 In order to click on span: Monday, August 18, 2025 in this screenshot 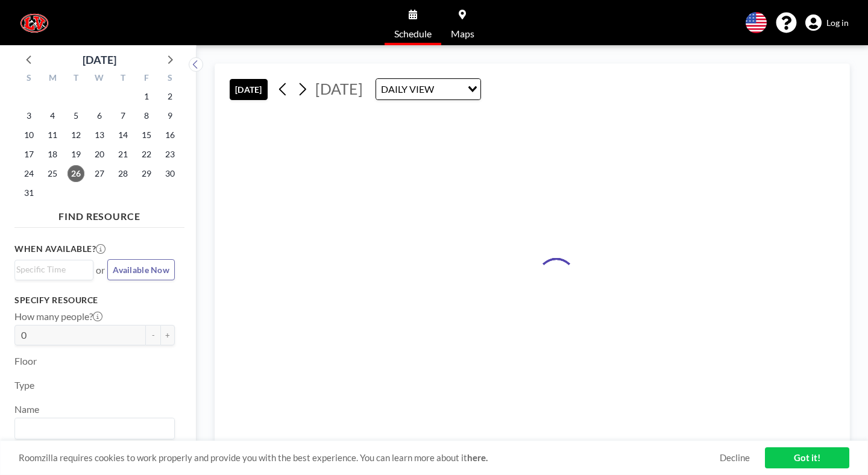, I will do `click(53, 155)`.